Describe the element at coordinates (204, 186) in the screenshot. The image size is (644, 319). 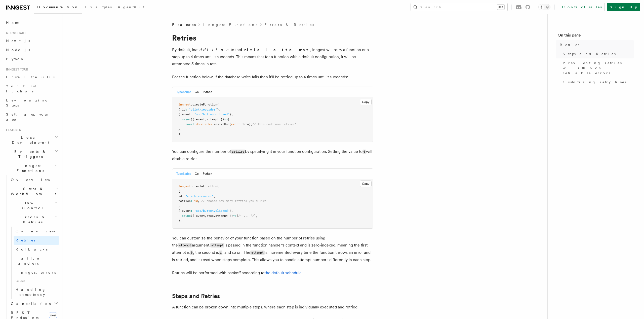
I see `span: .createFunction` at that location.